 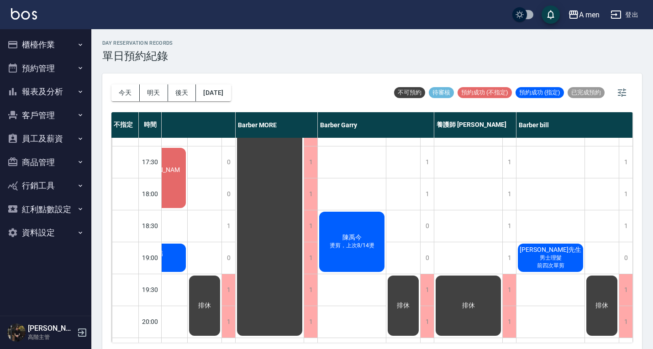 I want to click on span: 陳禹今, so click(x=352, y=238).